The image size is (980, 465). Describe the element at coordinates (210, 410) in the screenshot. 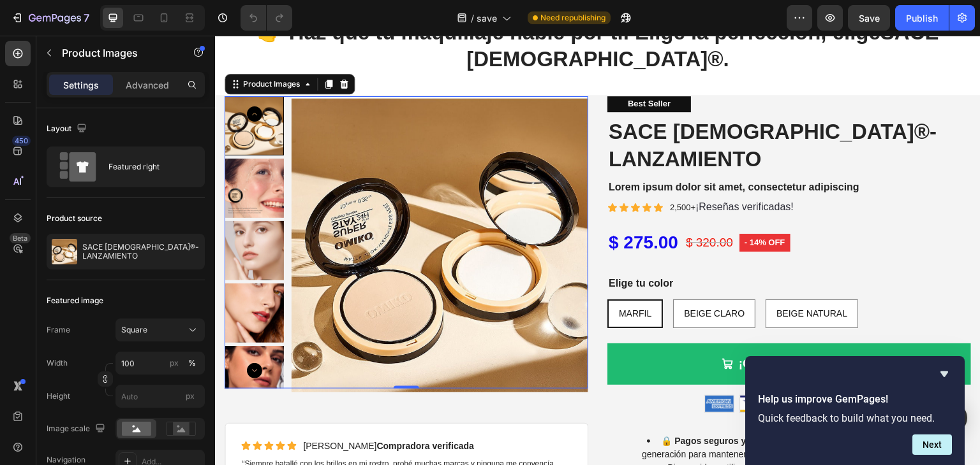

I see `strong: Compradora verificada` at that location.